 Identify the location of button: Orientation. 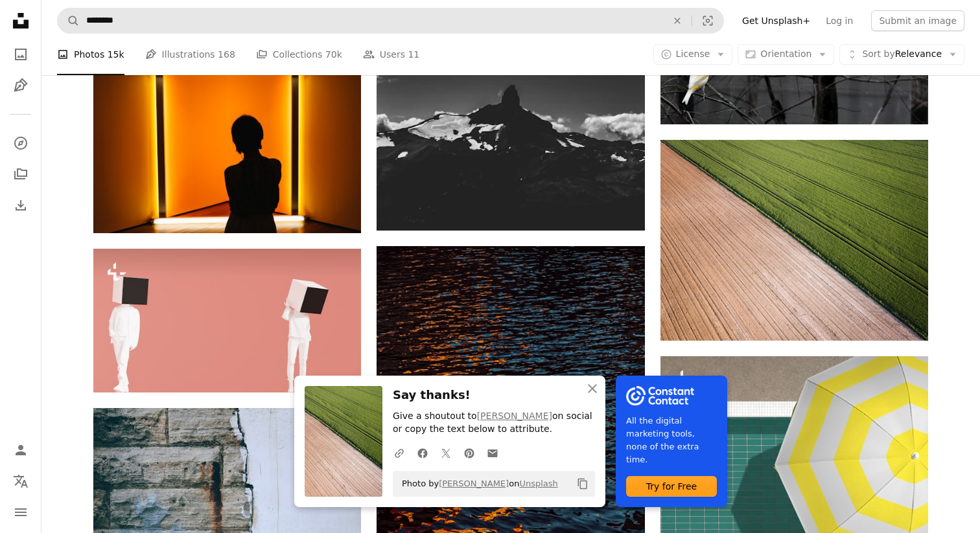
(785, 54).